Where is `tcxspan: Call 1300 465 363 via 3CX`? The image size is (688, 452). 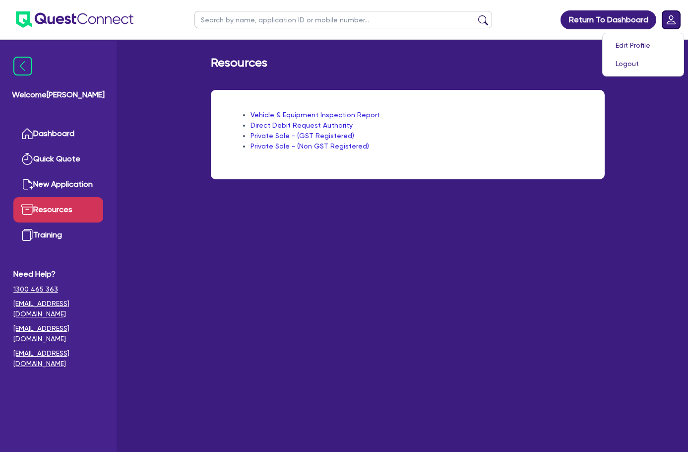
tcxspan: Call 1300 465 363 via 3CX is located at coordinates (36, 289).